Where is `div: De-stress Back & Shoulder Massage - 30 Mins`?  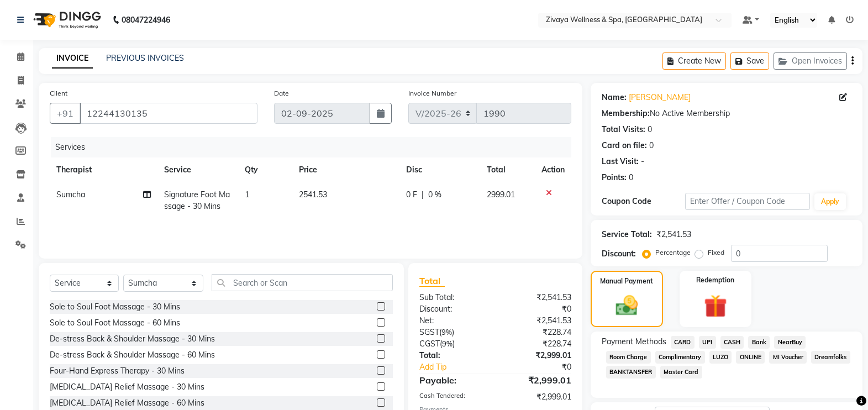
div: De-stress Back & Shoulder Massage - 30 Mins is located at coordinates (132, 339).